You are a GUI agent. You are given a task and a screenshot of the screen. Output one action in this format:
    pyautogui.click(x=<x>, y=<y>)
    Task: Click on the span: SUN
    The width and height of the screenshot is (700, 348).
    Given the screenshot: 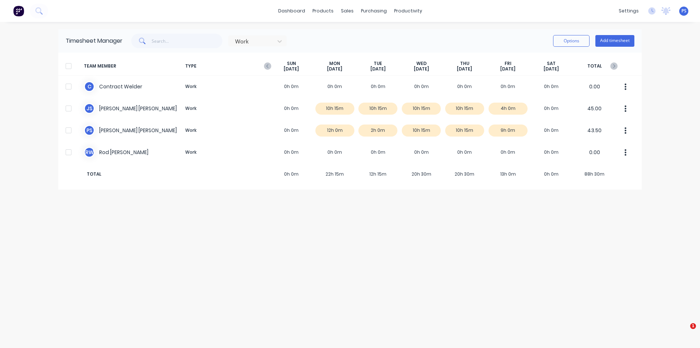 What is the action you would take?
    pyautogui.click(x=292, y=63)
    